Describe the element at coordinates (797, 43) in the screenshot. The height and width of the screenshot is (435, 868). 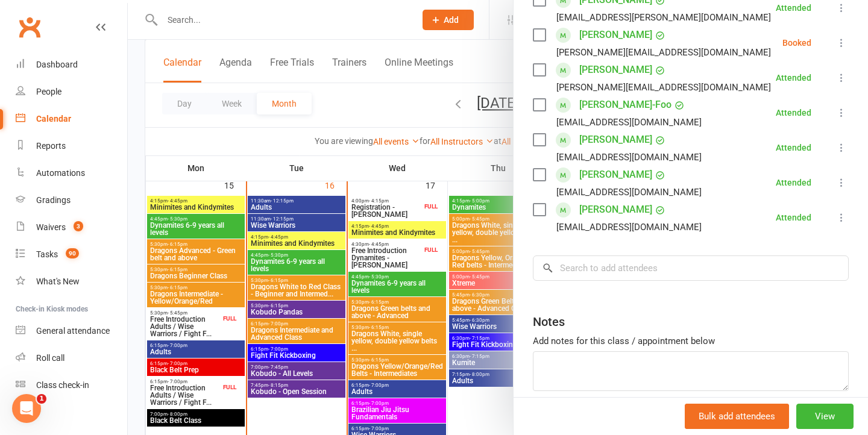
I see `div: Booked` at that location.